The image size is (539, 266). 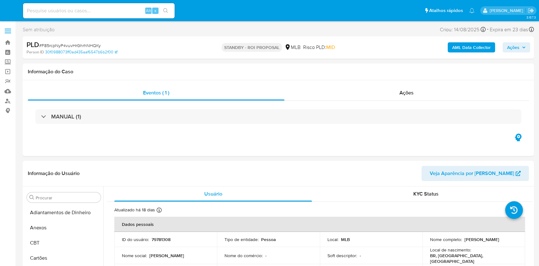 What do you see at coordinates (243, 255) in the screenshot?
I see `p: Nome do comércio :` at bounding box center [243, 255].